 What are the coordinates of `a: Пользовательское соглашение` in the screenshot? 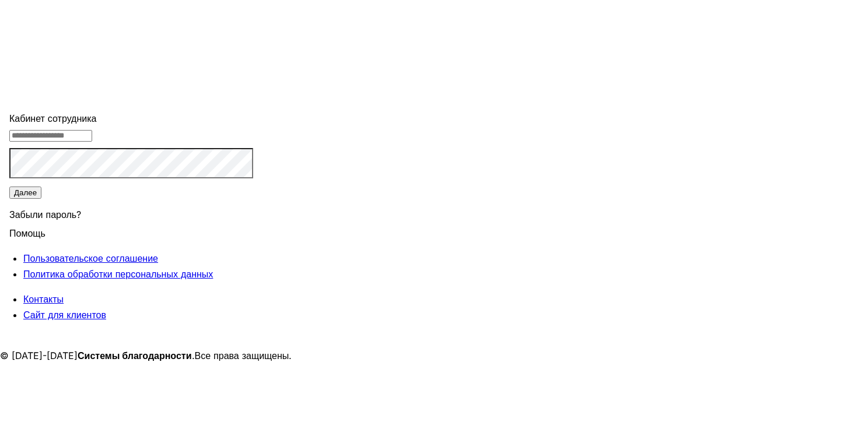 It's located at (91, 259).